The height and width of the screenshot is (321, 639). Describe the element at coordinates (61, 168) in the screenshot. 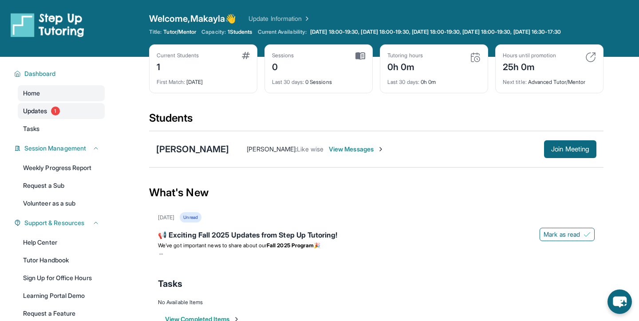

I see `a: Weekly Progress Report` at that location.